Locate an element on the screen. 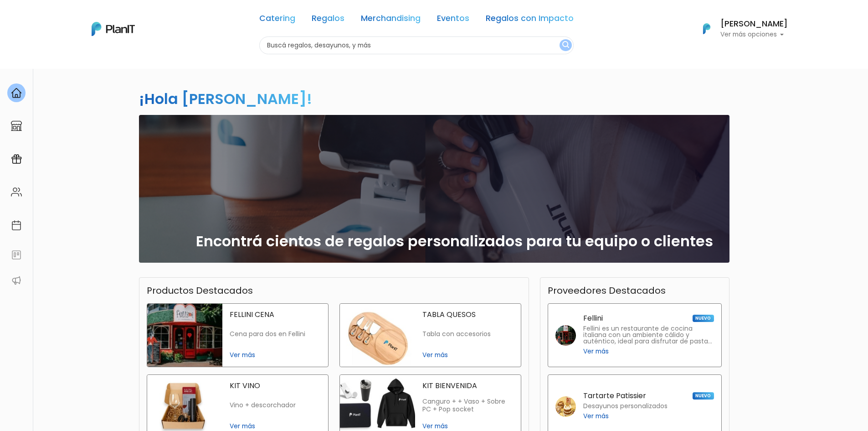 Image resolution: width=868 pixels, height=431 pixels. img: marketplace-4ceaa7011d94191e9ded77b95e3339b90024bf715f7c57f8cf31f2d8c509eaba.svg is located at coordinates (16, 126).